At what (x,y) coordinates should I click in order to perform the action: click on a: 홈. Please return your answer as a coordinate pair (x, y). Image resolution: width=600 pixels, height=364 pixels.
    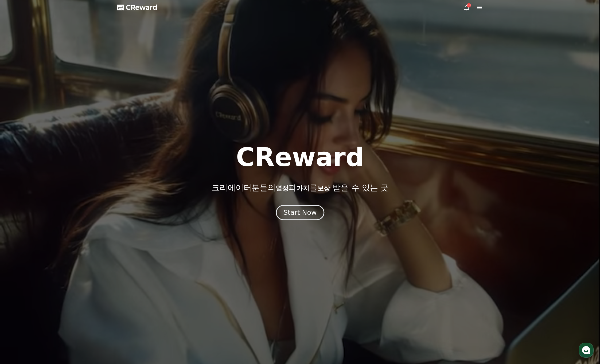
    Looking at the image, I should click on (19, 176).